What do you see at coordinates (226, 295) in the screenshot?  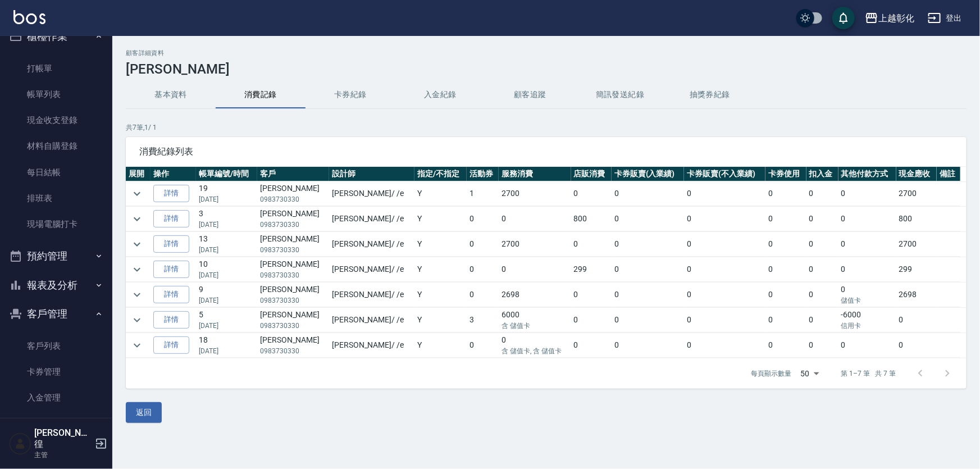 I see `td: 9` at bounding box center [226, 295].